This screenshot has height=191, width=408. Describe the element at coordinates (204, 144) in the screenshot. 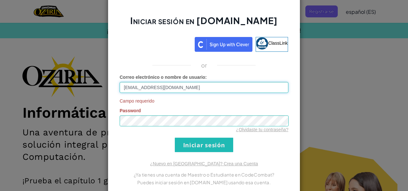

I see `input: Iniciar sesión` at that location.